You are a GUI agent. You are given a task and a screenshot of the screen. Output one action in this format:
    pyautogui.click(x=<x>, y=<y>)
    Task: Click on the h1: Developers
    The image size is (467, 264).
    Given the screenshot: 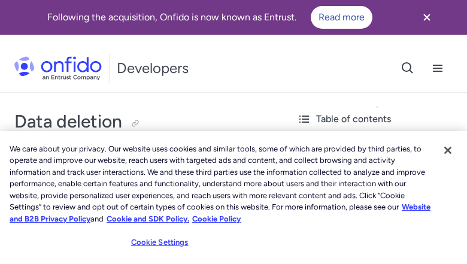 What is the action you would take?
    pyautogui.click(x=153, y=68)
    